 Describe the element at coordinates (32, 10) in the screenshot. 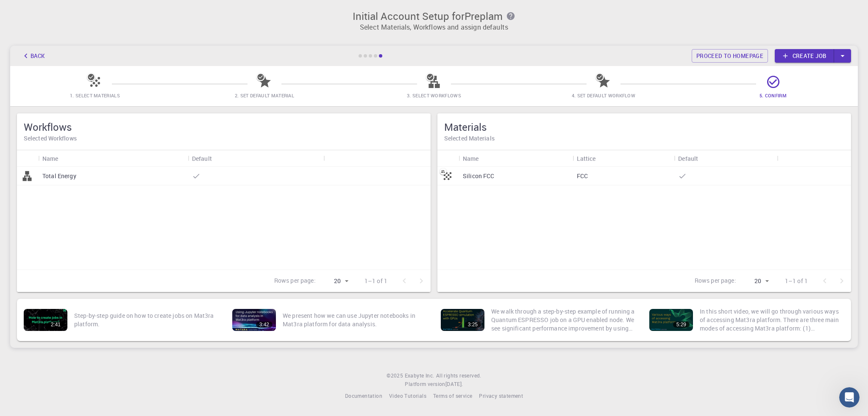

I see `span: Podpora` at that location.